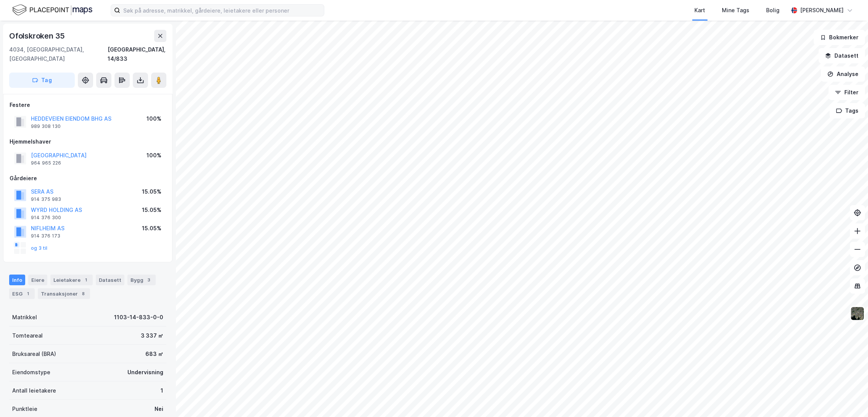  I want to click on div: Eiere, so click(38, 279).